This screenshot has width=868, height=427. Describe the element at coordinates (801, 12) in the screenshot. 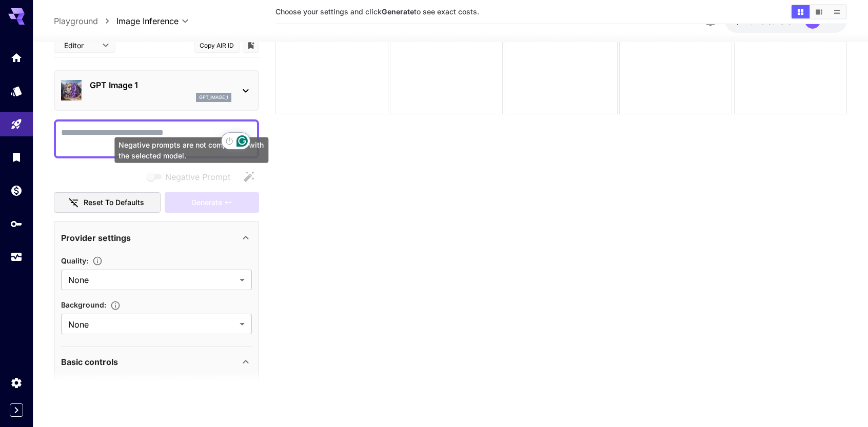

I see `button: Show media in grid view` at that location.